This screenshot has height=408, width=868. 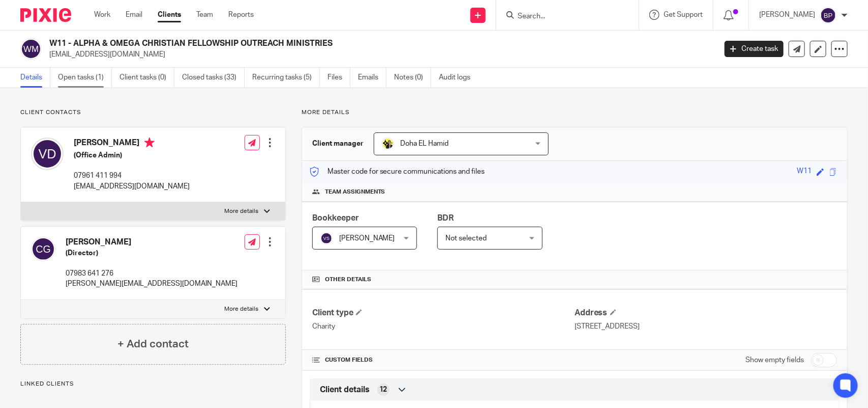 I want to click on a: Closed tasks (33), so click(x=213, y=78).